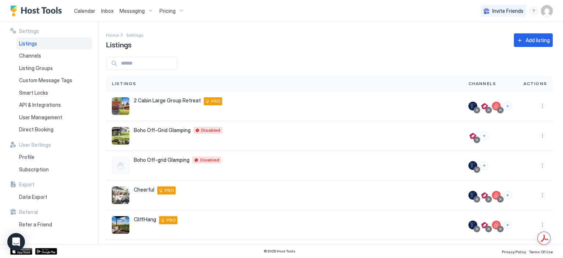 This screenshot has height=258, width=563. Describe the element at coordinates (41, 117) in the screenshot. I see `span: User Management` at that location.